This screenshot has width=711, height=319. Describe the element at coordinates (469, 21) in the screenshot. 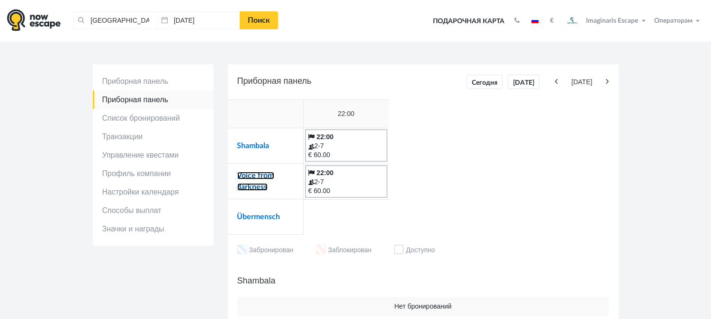

I see `a: Подарочная карта` at that location.